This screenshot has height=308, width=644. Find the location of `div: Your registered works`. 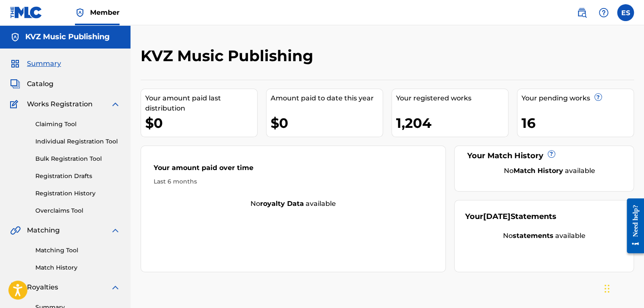

div: Your registered works is located at coordinates (452, 98).